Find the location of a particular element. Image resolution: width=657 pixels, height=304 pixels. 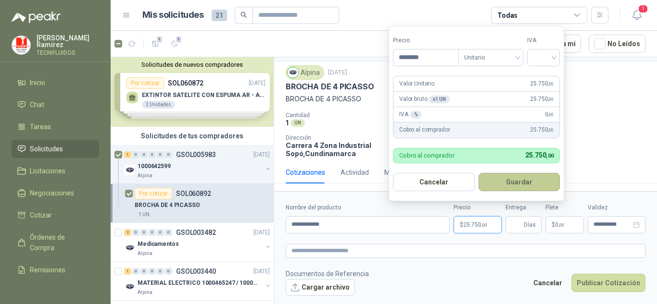

button: Publicar Cotización is located at coordinates (608, 283).